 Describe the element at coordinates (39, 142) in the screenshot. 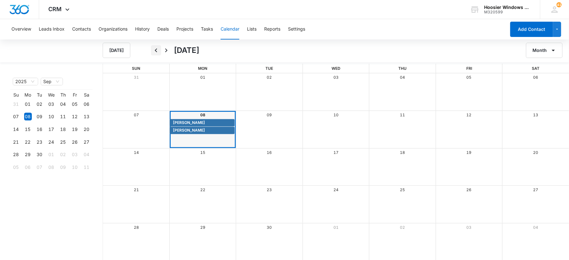

I see `td: 2025-09-23` at that location.